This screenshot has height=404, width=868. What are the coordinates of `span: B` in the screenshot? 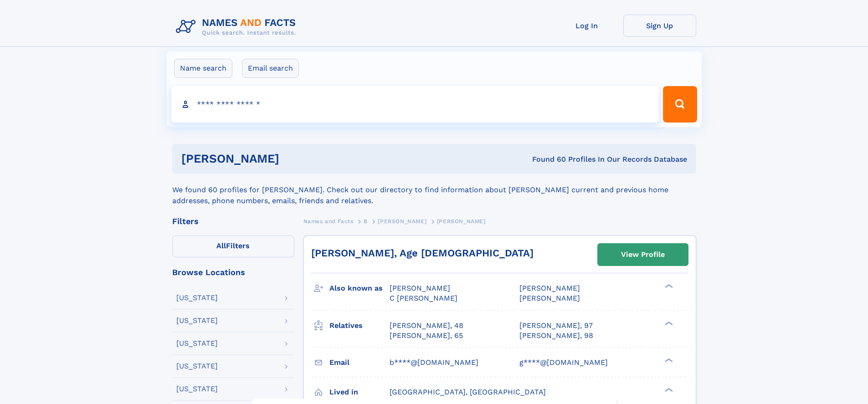 It's located at (365, 221).